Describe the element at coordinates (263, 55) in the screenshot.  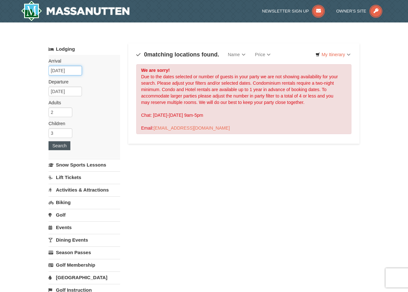
I see `a: Price` at that location.